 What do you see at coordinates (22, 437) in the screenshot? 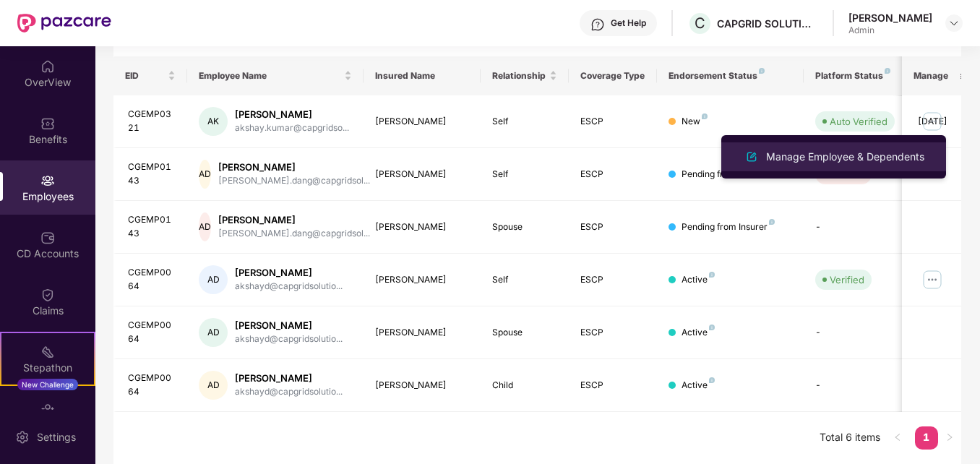
I see `img: svg+xml;base64,PHN2ZyBpZD0iU2V0dGluZy0yMHgyMCIgeG1sbnM9Imh0dHA6Ly93d3cudzMub3JnLzIwMDAvc3ZnIiB3aW...` at bounding box center [22, 437].